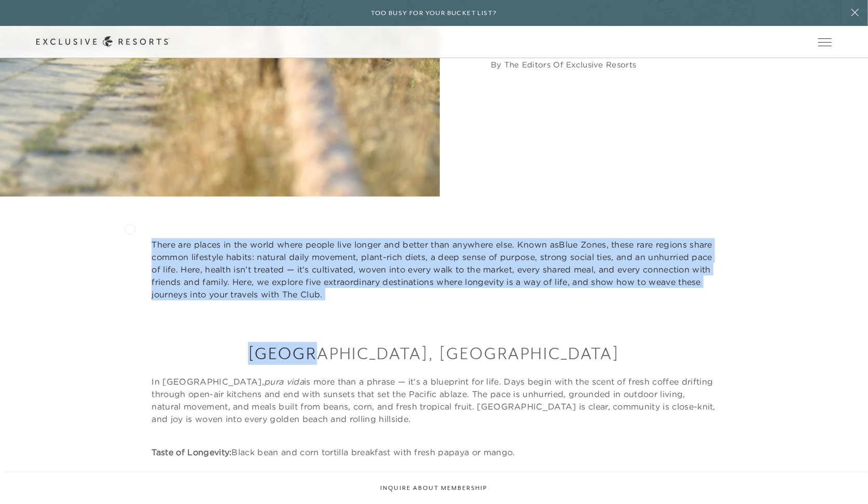 This screenshot has height=504, width=868. I want to click on em: pura vida, so click(284, 382).